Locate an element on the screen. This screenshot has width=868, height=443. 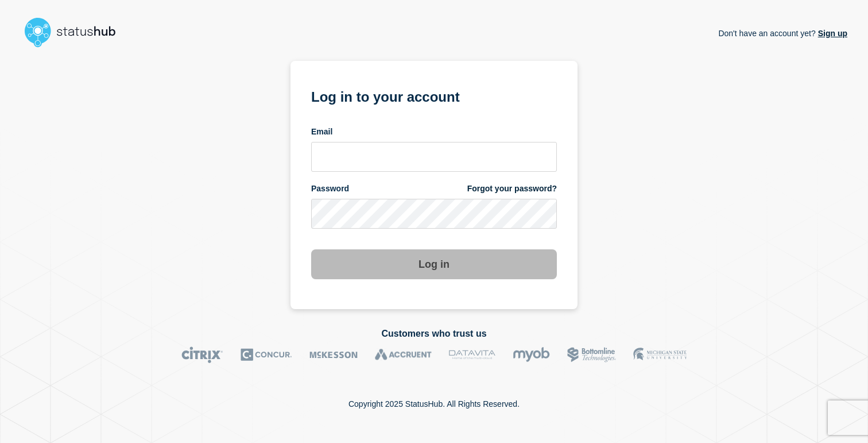
img: MSU logo is located at coordinates (659, 355).